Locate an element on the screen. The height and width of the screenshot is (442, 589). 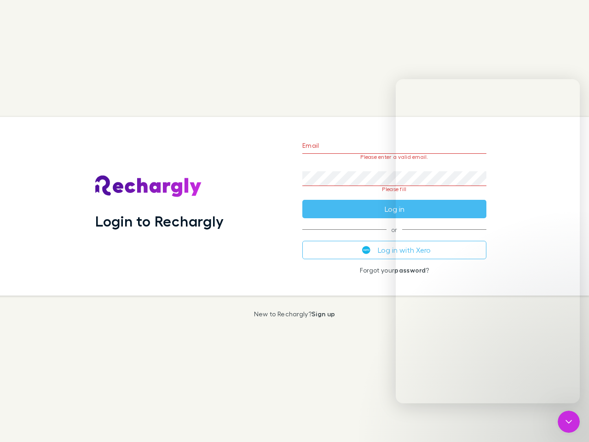
button: Log in with Xero is located at coordinates (394, 250).